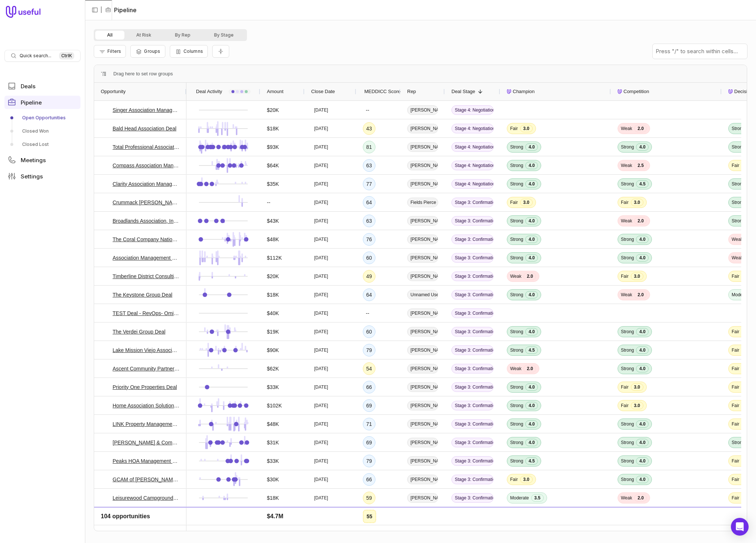 The image size is (756, 543). I want to click on span: $33K, so click(273, 461).